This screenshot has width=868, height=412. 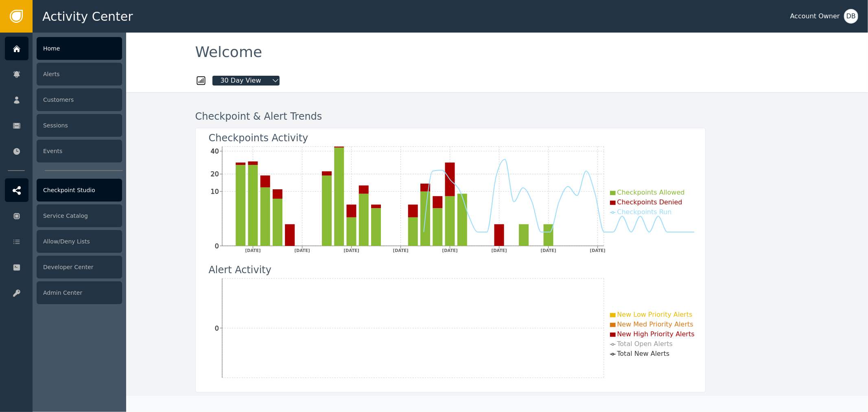 What do you see at coordinates (63, 216) in the screenshot?
I see `a: Service Catalog` at bounding box center [63, 216].